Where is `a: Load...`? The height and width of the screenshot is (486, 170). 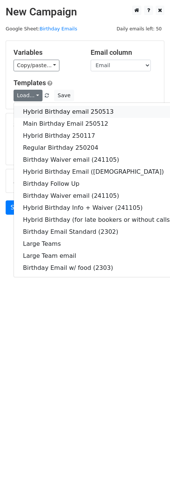
a: Load... is located at coordinates (28, 95).